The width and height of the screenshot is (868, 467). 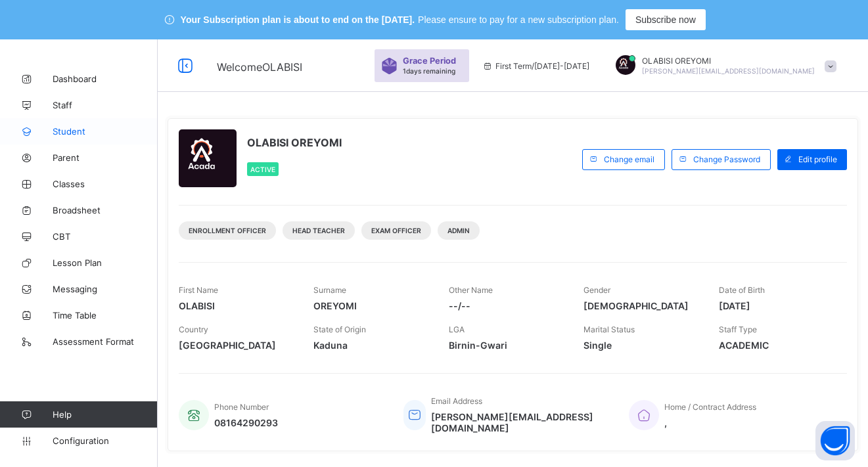 I want to click on span: Surname, so click(x=330, y=290).